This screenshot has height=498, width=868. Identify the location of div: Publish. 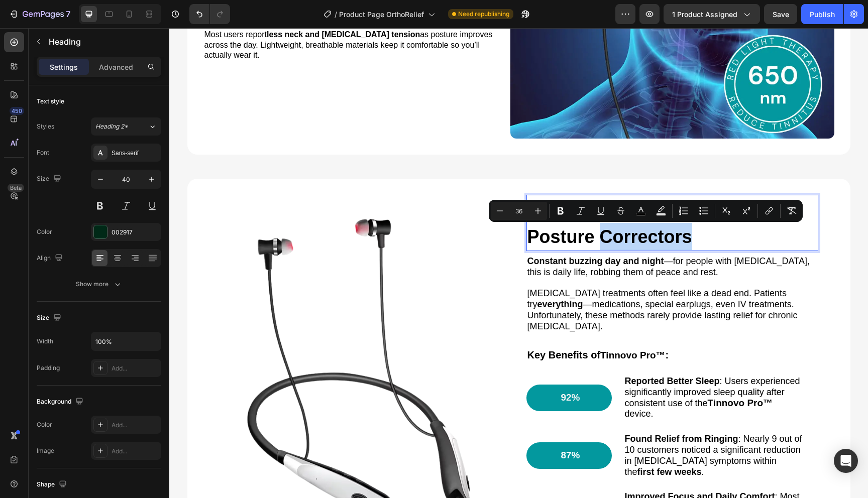
(822, 14).